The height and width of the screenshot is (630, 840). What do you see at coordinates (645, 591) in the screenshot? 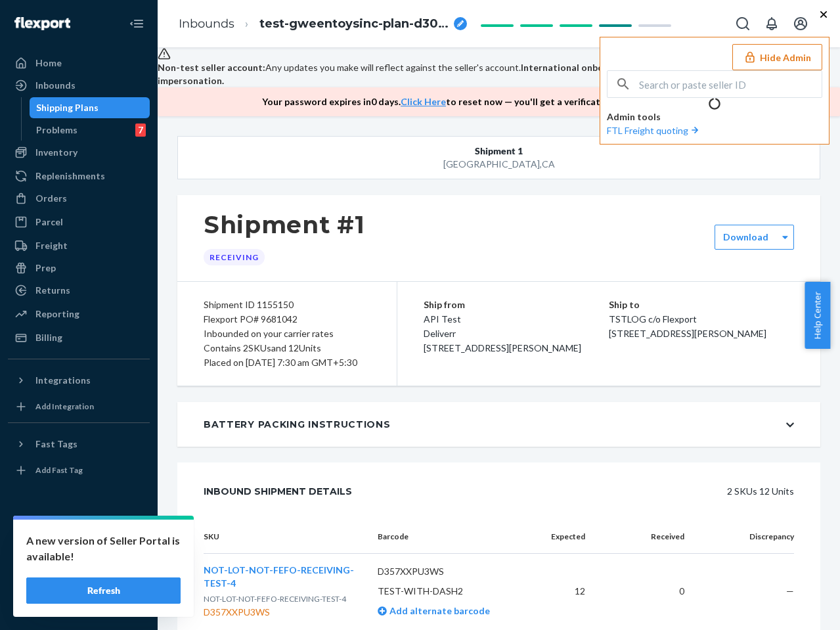
I see `td: 0` at bounding box center [645, 591].